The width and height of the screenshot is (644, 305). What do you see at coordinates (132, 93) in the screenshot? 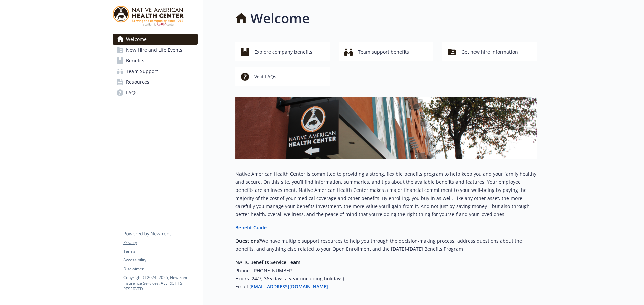
I see `span: FAQs` at bounding box center [132, 93].